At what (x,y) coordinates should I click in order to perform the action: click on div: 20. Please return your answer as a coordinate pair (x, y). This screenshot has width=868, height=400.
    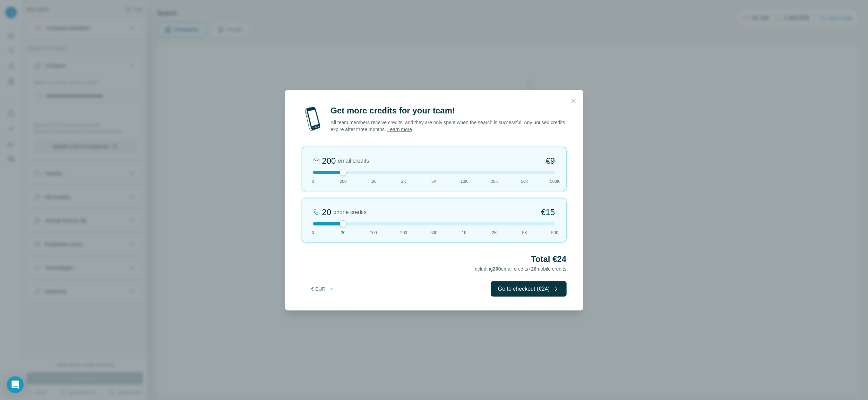
    Looking at the image, I should click on (326, 212).